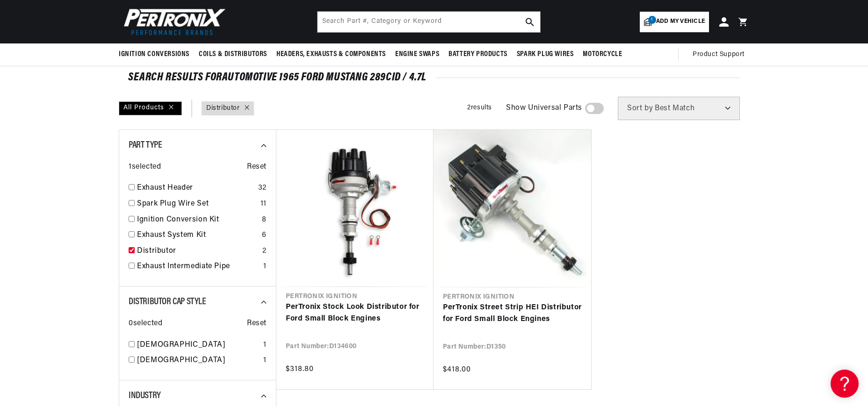  What do you see at coordinates (265, 236) in the screenshot?
I see `div: 6` at bounding box center [265, 236].